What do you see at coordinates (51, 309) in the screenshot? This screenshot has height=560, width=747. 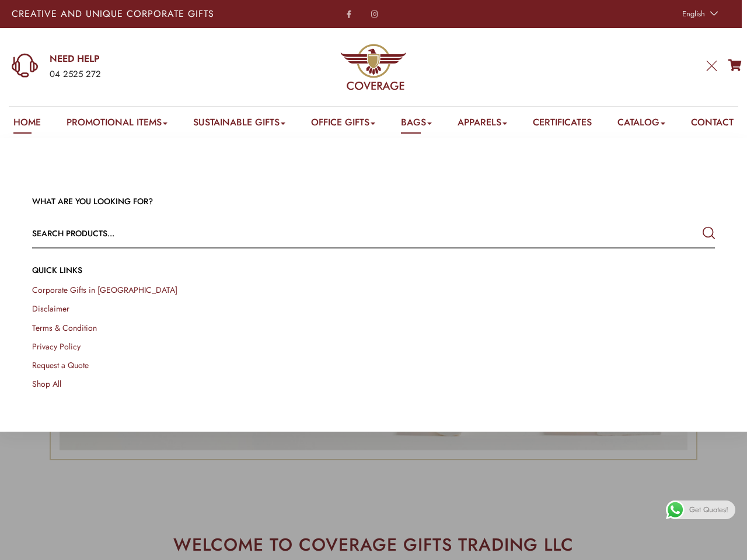 I see `a: Disclaimer` at bounding box center [51, 309].